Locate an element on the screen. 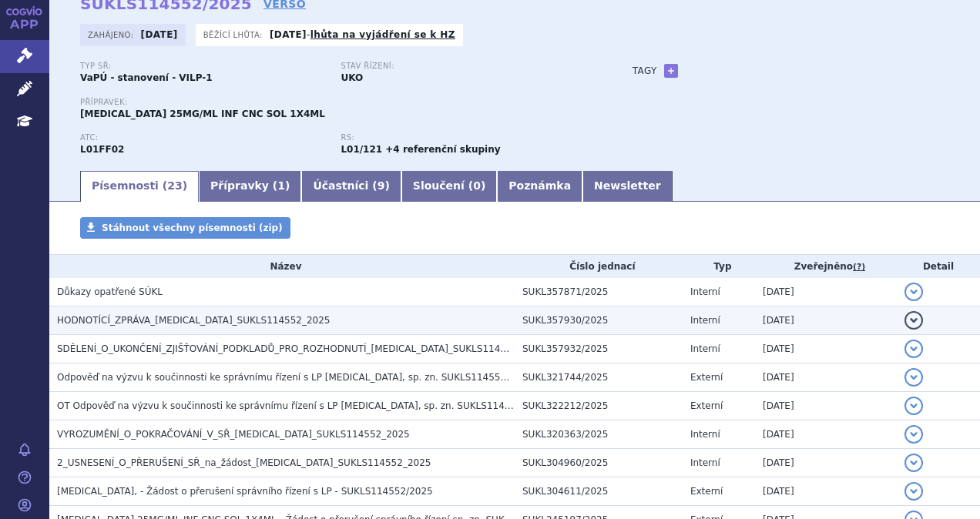 This screenshot has width=980, height=519. a: Přípravky (1) is located at coordinates (249, 187).